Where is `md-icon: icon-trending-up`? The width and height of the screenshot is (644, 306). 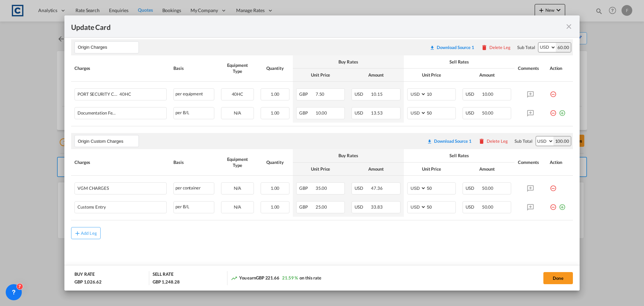 md-icon: icon-trending-up is located at coordinates (234, 278).